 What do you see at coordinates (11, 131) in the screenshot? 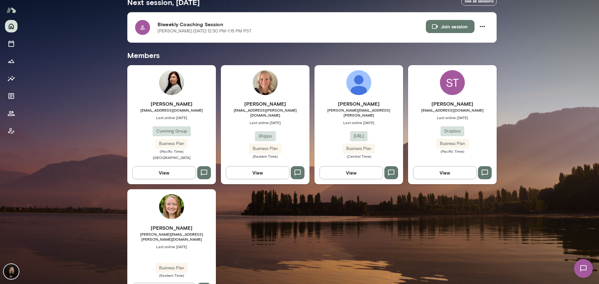
I see `button: Client app` at bounding box center [11, 131].